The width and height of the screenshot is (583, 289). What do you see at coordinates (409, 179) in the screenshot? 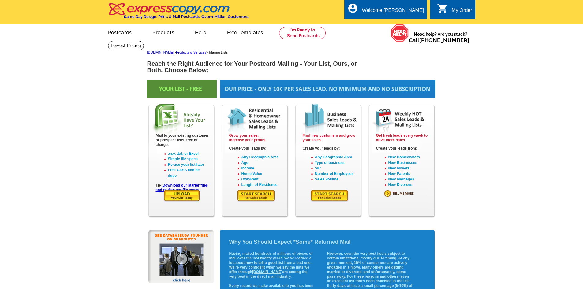
I see `li: New Marriages` at bounding box center [409, 179].